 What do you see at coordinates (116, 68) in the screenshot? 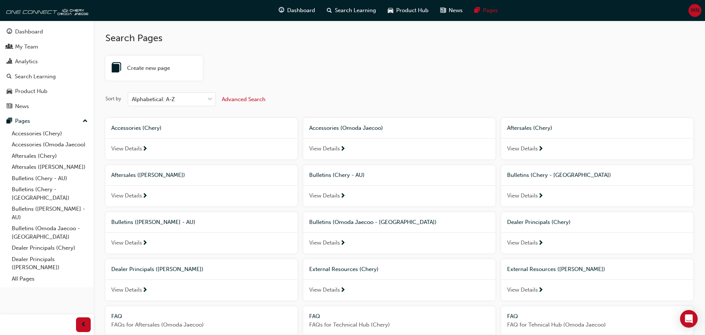
I see `span: book-icon` at bounding box center [116, 68].